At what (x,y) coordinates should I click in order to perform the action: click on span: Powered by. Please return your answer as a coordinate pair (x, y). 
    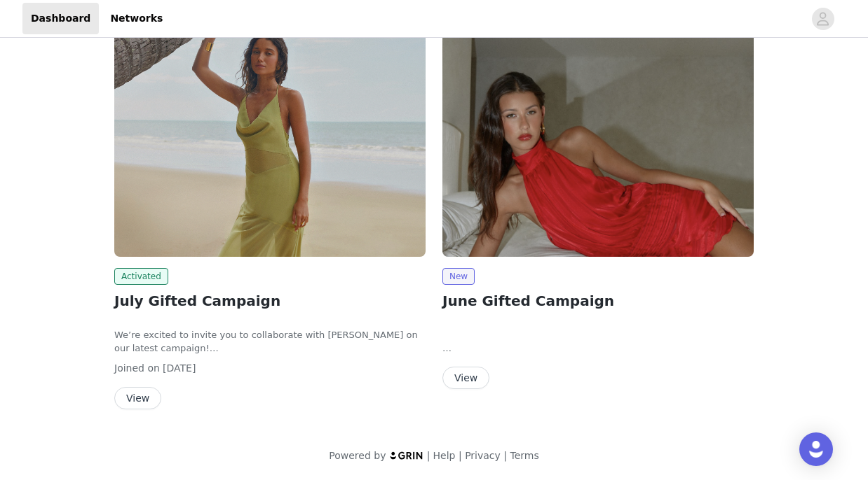
    Looking at the image, I should click on (357, 456).